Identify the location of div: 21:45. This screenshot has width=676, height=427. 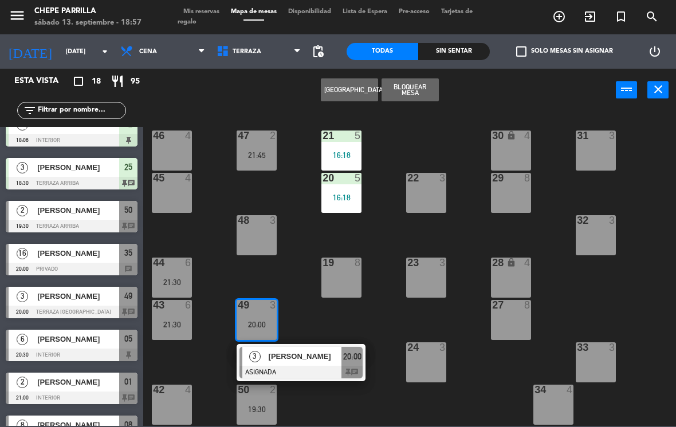
(257, 155).